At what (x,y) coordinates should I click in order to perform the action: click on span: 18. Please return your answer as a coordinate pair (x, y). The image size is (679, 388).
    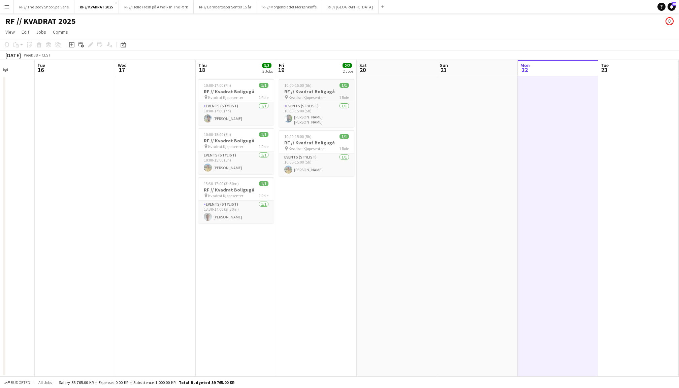
    Looking at the image, I should click on (202, 70).